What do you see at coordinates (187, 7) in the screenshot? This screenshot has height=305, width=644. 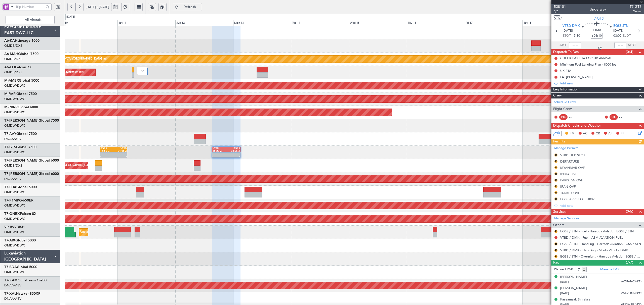 I see `button: Refresh` at bounding box center [187, 7].